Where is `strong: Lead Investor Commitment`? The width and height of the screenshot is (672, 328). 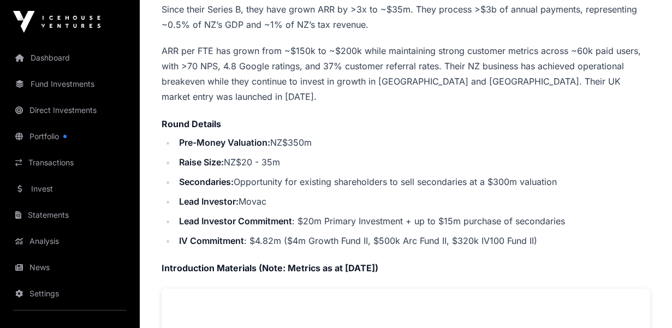
strong: Lead Investor Commitment is located at coordinates (235, 221).